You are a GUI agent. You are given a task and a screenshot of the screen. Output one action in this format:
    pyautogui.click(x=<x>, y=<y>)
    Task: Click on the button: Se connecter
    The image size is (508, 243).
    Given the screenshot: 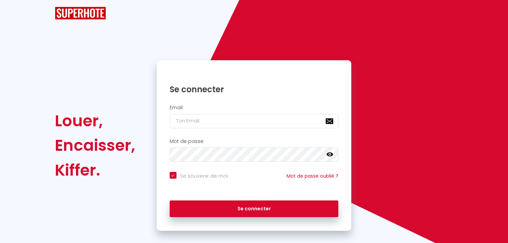 What is the action you would take?
    pyautogui.click(x=254, y=209)
    